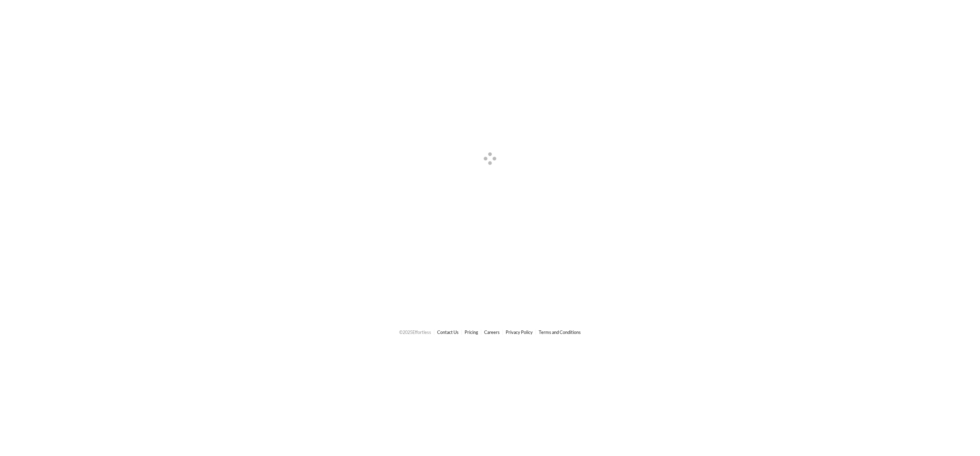 The height and width of the screenshot is (456, 980). I want to click on a: Pricing, so click(471, 332).